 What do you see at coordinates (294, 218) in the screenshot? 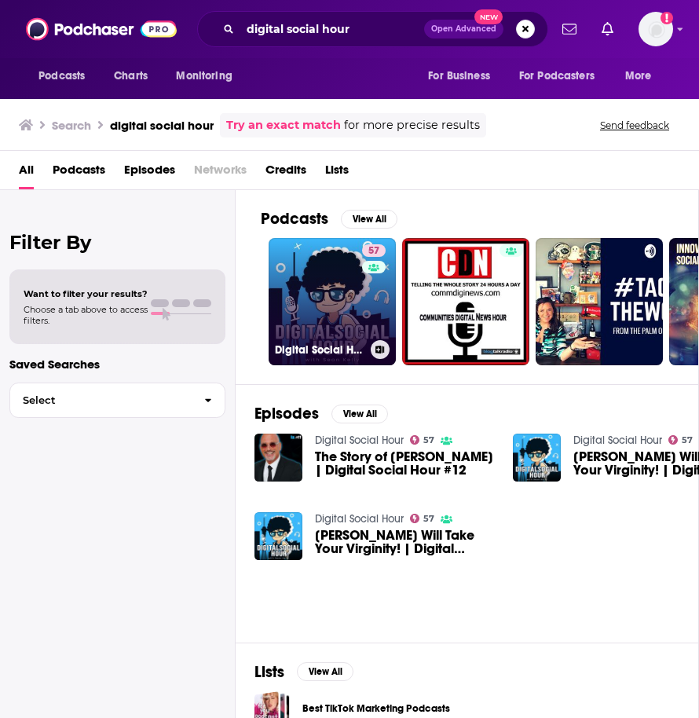
I see `h2: Podcasts` at bounding box center [294, 218].